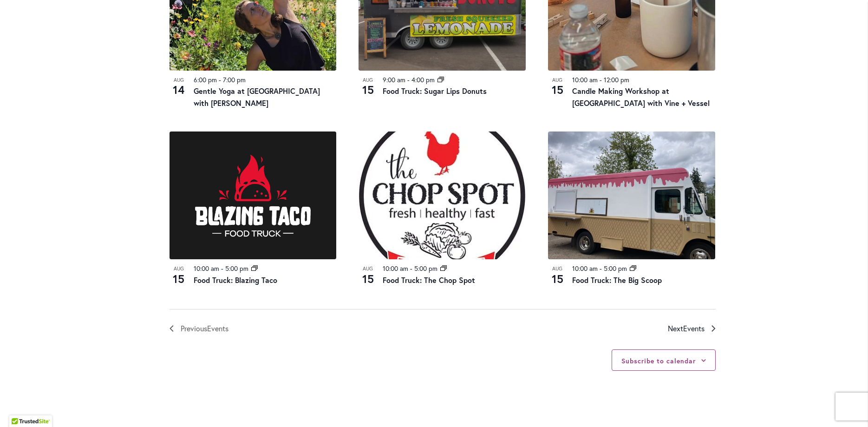  Describe the element at coordinates (205, 79) in the screenshot. I see `time: 6:00 pm` at that location.